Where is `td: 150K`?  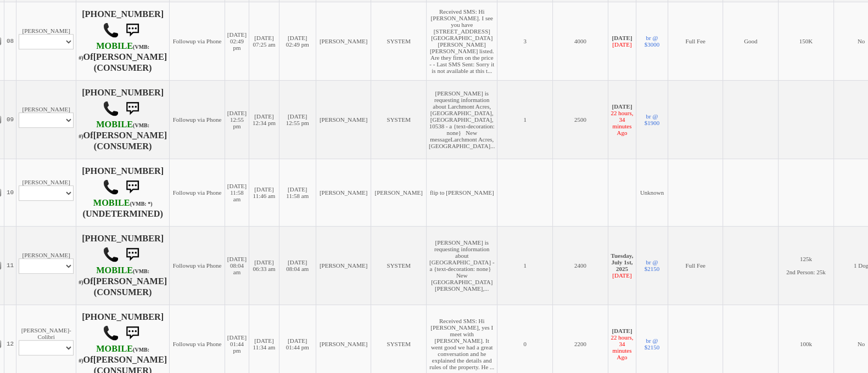 td: 150K is located at coordinates (806, 41).